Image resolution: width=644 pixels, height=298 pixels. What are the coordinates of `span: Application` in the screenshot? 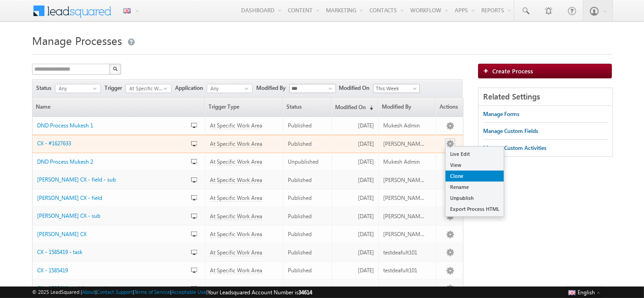 It's located at (191, 88).